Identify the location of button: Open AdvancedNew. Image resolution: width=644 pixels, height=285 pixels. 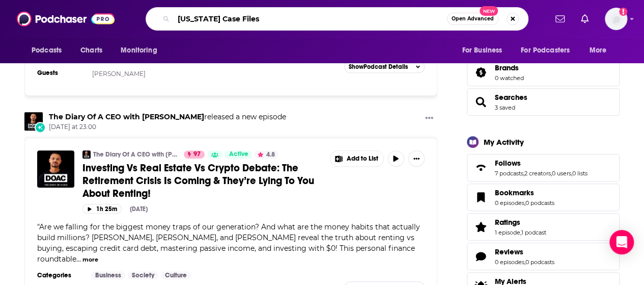
(473, 19).